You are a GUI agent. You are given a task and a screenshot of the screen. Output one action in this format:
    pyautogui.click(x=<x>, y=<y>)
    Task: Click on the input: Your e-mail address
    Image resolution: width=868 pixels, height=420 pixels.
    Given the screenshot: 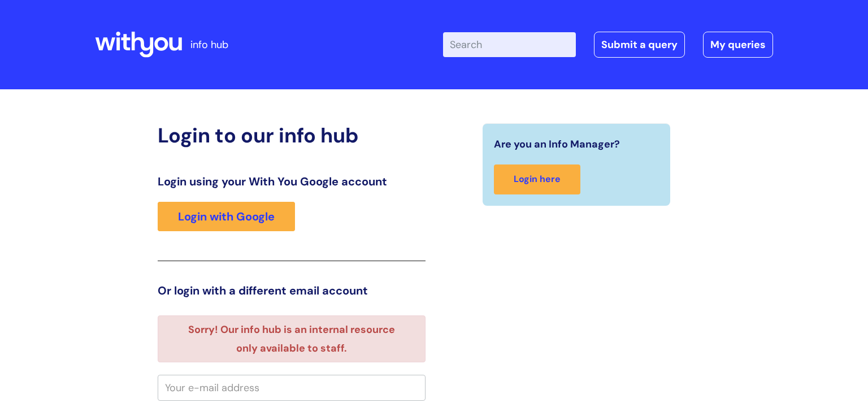 What is the action you would take?
    pyautogui.click(x=291, y=388)
    